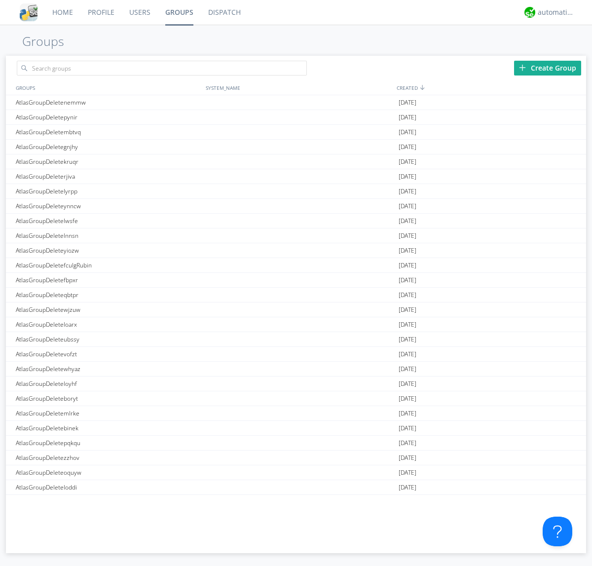  I want to click on div: automation+atlas, so click(556, 12).